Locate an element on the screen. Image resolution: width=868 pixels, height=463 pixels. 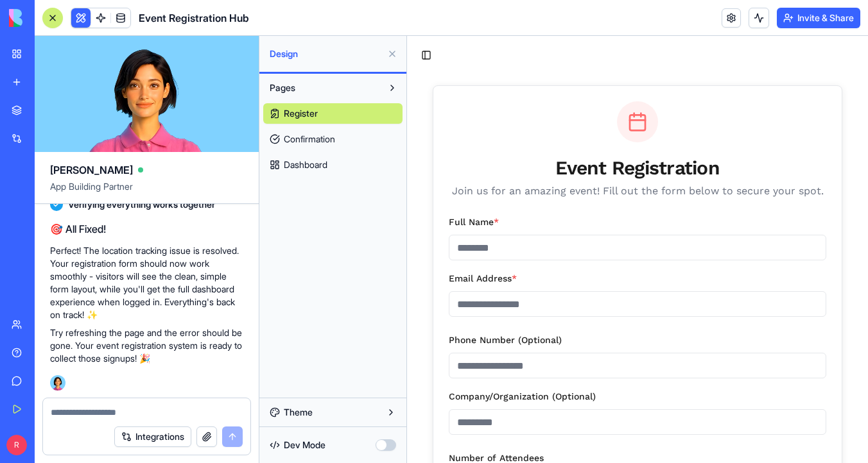
img: logo is located at coordinates (49, 18).